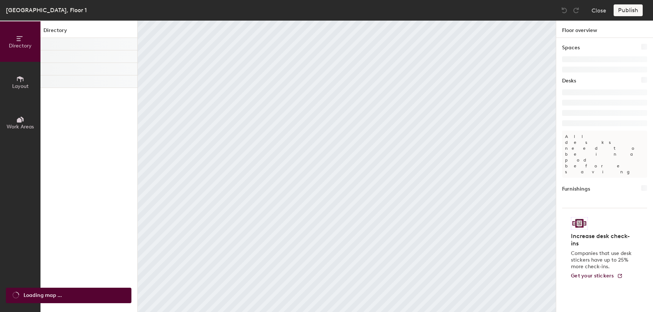 The width and height of the screenshot is (653, 312). Describe the element at coordinates (89, 32) in the screenshot. I see `h1: Directory` at that location.